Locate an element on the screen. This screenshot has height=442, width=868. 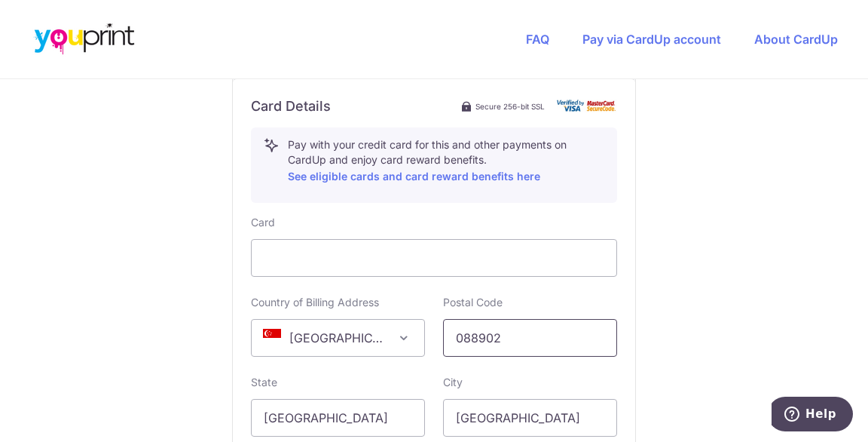
a: About CardUp is located at coordinates (796, 39).